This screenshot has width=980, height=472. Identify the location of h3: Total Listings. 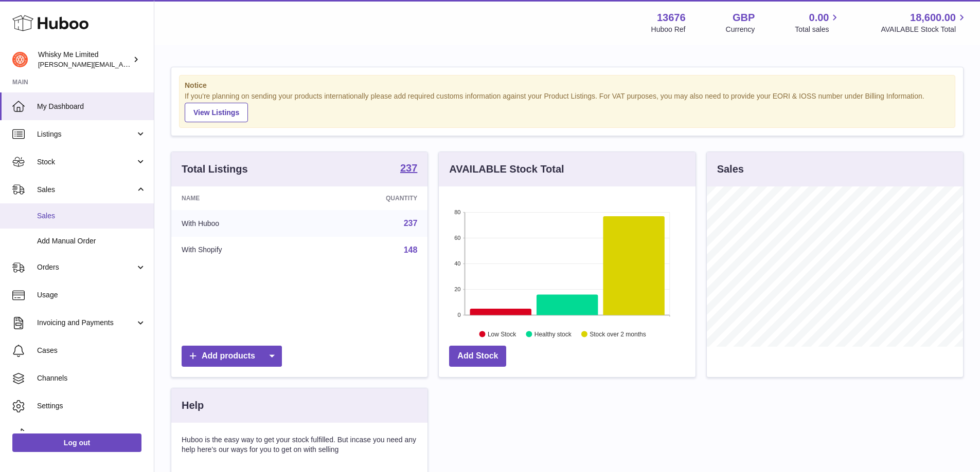
(215, 169).